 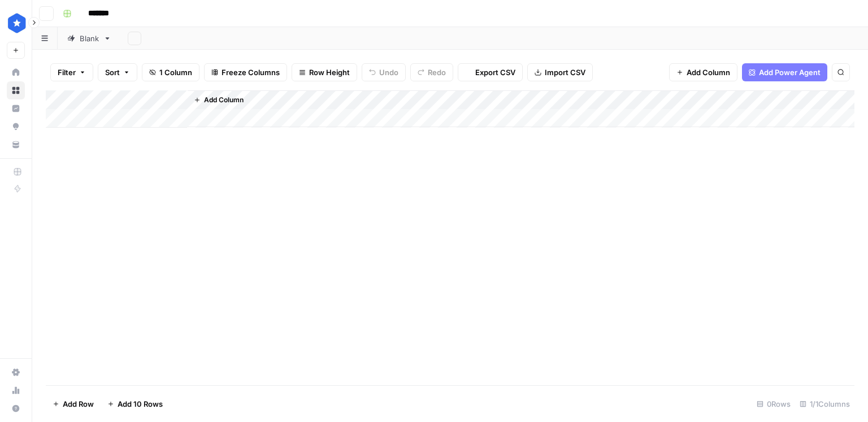 What do you see at coordinates (118, 72) in the screenshot?
I see `button: Sort` at bounding box center [118, 72].